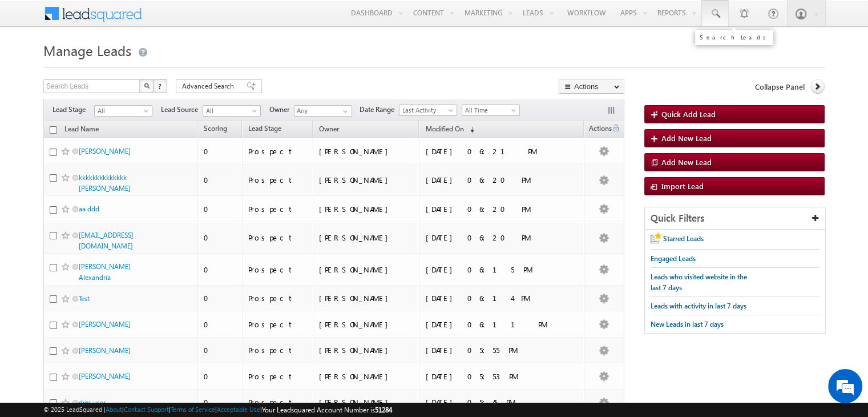 The height and width of the screenshot is (417, 868). Describe the element at coordinates (470, 130) in the screenshot. I see `span: (sorted descending)` at that location.